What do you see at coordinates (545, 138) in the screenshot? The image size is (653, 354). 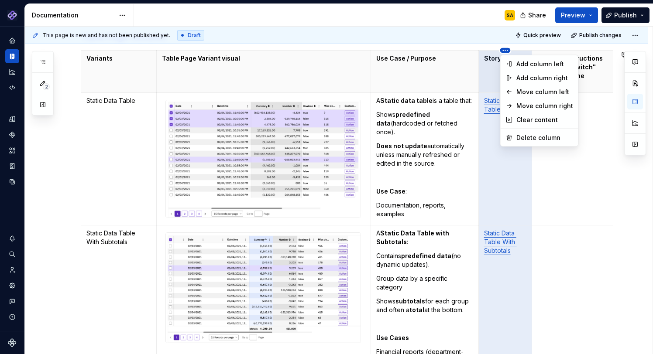 I see `div: Delete column` at bounding box center [545, 138].